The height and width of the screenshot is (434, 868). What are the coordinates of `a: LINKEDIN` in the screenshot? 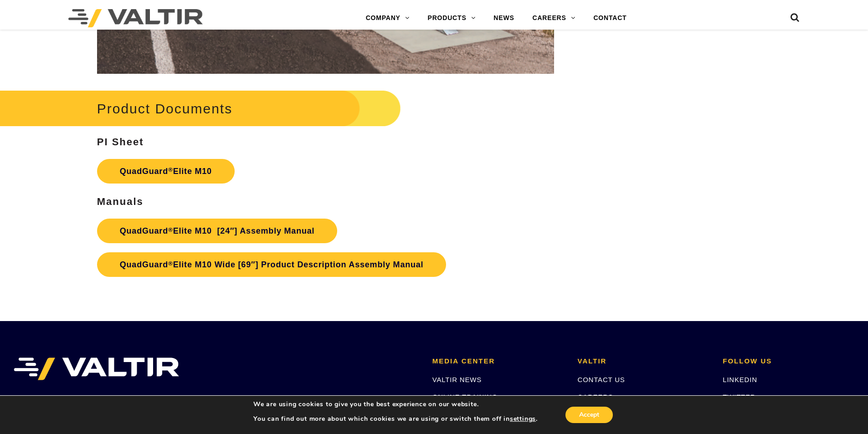 It's located at (740, 380).